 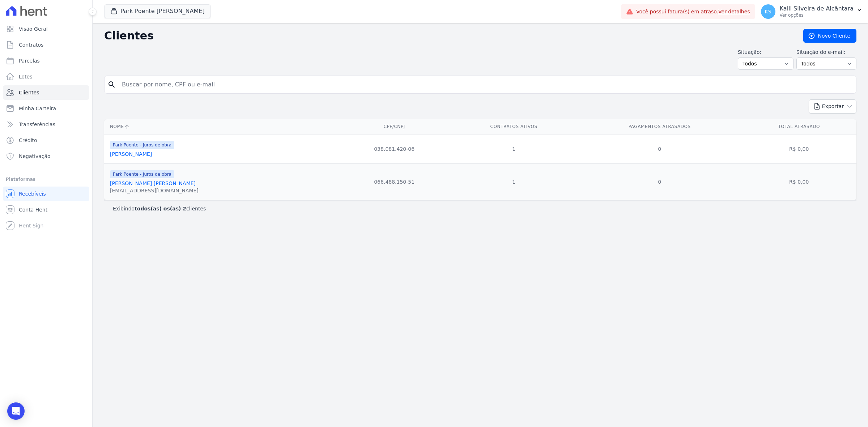 What do you see at coordinates (16, 412) in the screenshot?
I see `div: Open Intercom Messenger` at bounding box center [16, 412].